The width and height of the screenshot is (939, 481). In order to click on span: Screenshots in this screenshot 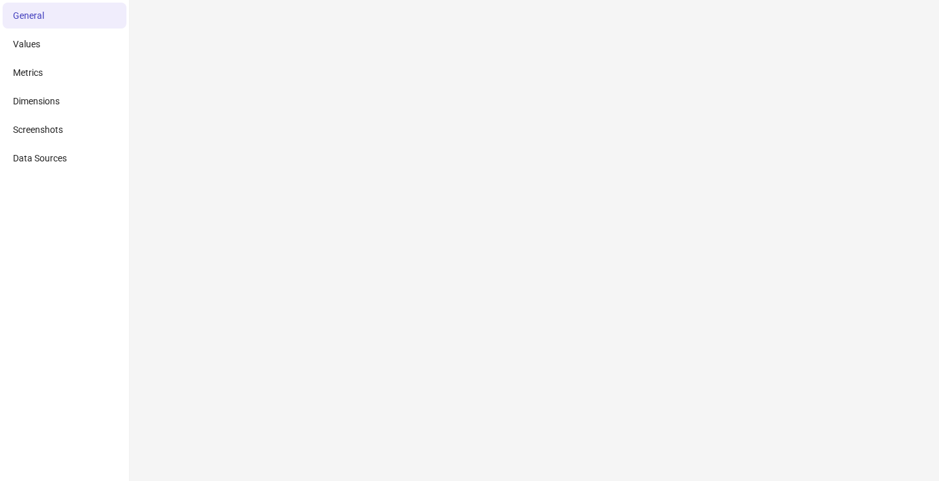, I will do `click(38, 130)`.